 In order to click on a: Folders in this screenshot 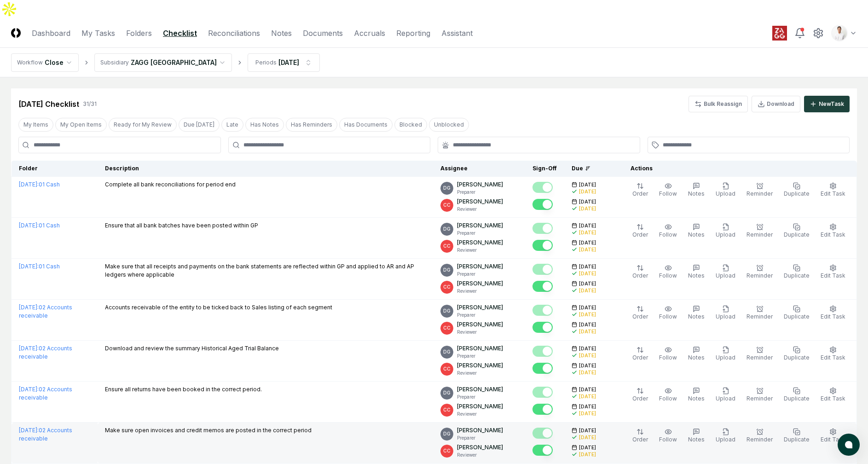, I will do `click(139, 33)`.